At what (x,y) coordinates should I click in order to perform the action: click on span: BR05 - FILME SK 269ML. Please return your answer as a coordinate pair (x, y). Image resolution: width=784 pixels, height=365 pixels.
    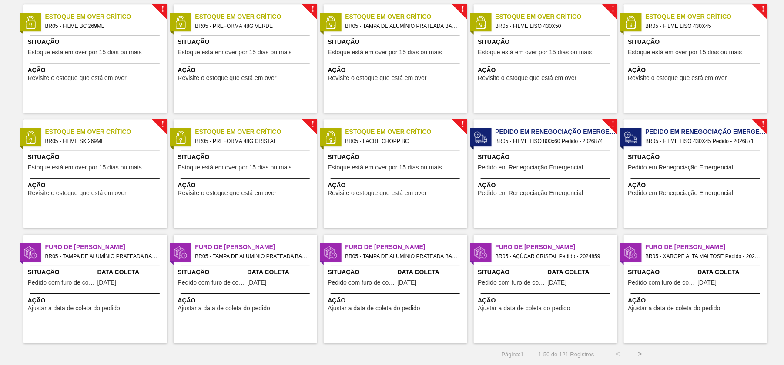
    Looking at the image, I should click on (103, 141).